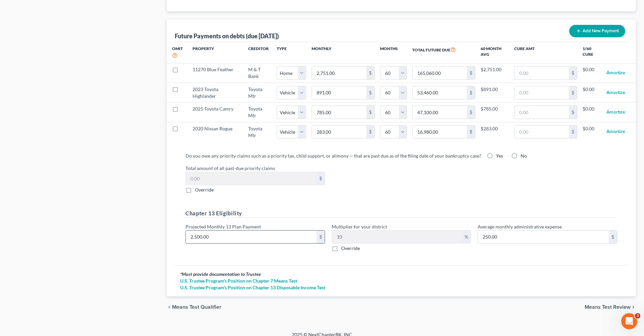  Describe the element at coordinates (401, 274) in the screenshot. I see `div: Must provide documentation to Trustee` at that location.